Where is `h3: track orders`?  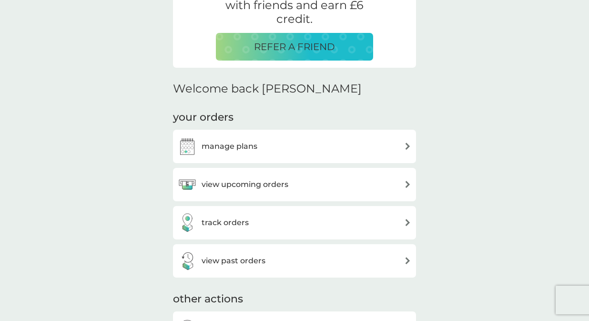 h3: track orders is located at coordinates (225, 223).